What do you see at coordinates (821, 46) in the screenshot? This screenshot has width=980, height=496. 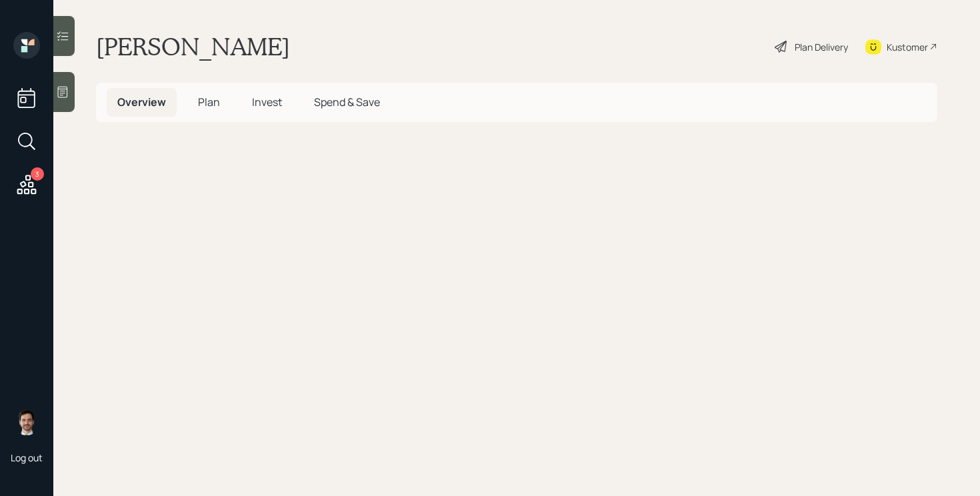 I see `div: Plan Delivery` at bounding box center [821, 46].